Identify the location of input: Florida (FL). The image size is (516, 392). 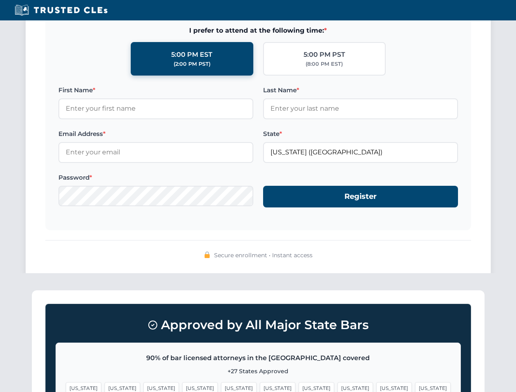
(360, 152).